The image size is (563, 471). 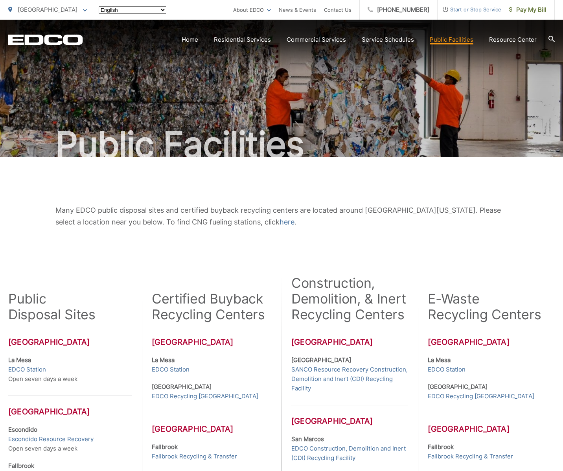 I want to click on a: Residential Services, so click(x=242, y=40).